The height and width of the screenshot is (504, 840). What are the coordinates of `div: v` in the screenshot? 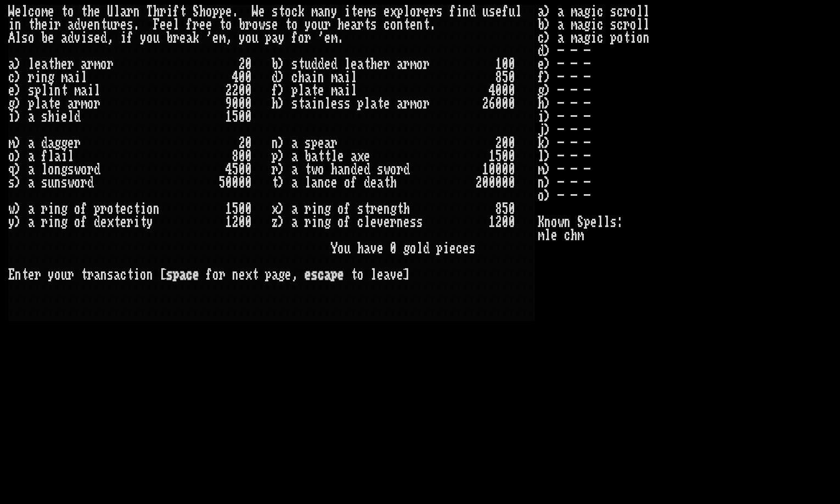 It's located at (84, 25).